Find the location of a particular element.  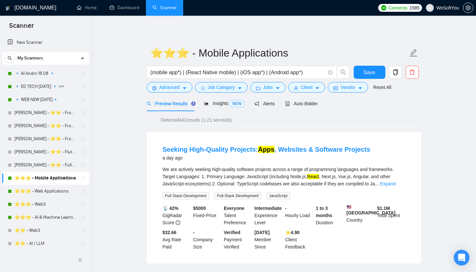

a: homeHome is located at coordinates (87, 8).